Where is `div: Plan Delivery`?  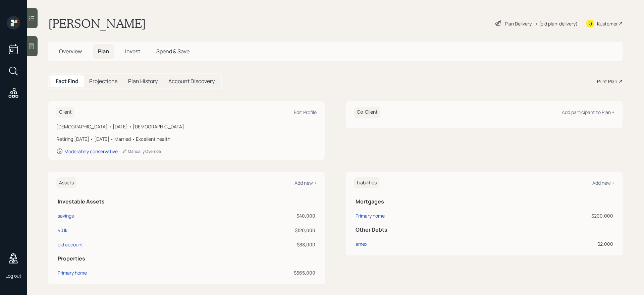
div: Plan Delivery is located at coordinates (518, 23).